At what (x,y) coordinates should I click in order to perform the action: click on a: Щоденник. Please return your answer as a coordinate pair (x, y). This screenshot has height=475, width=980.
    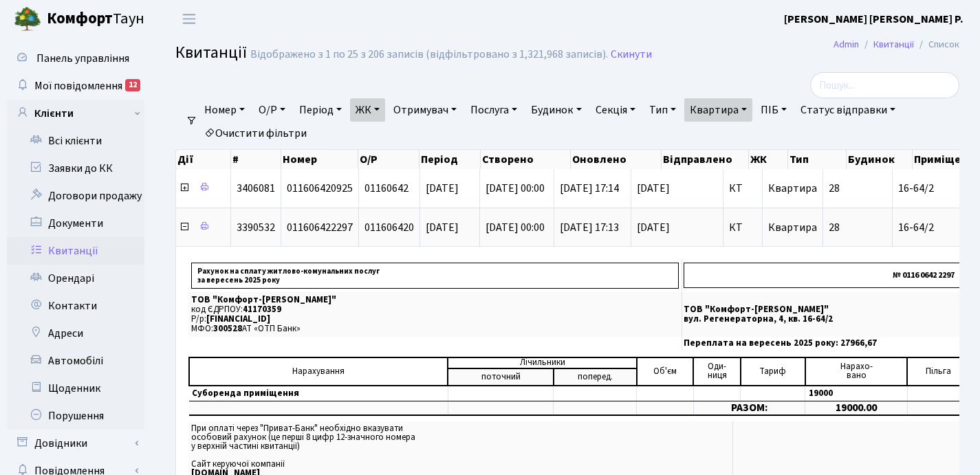
    Looking at the image, I should click on (76, 388).